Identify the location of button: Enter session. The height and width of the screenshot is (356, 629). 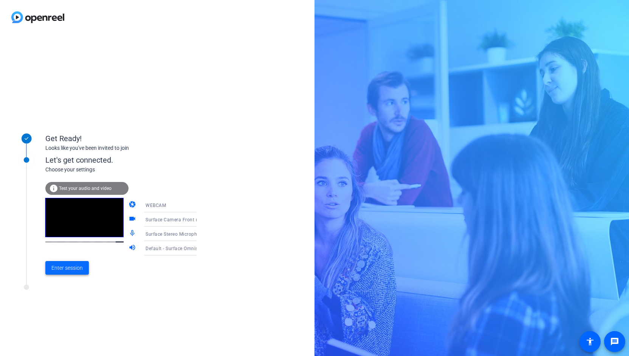
(67, 268).